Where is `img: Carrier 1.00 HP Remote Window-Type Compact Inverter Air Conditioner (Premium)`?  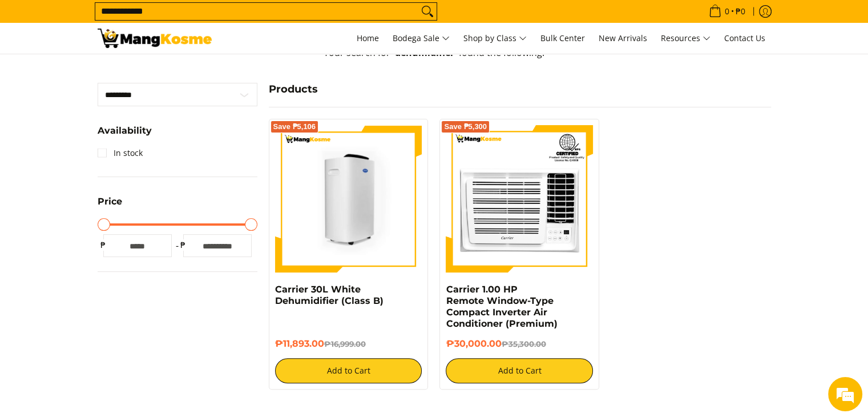
img: Carrier 1.00 HP Remote Window-Type Compact Inverter Air Conditioner (Premium) is located at coordinates (520, 199).